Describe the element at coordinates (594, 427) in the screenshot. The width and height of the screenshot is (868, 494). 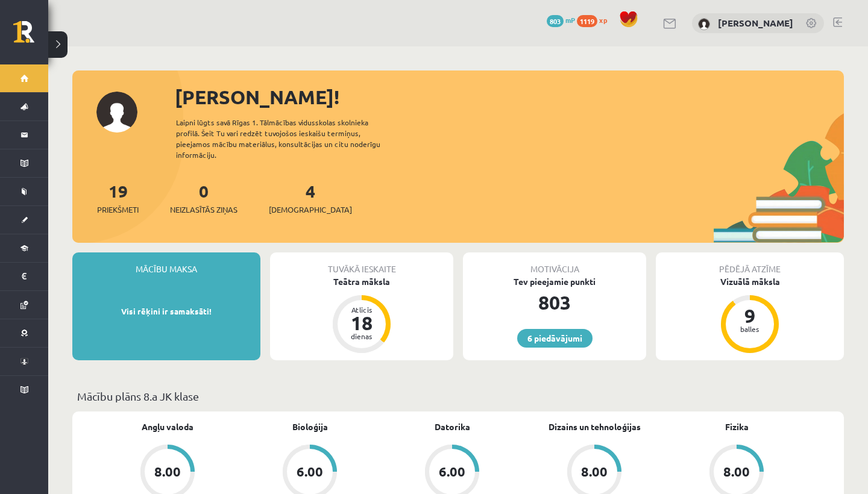
I see `a: Dizains un tehnoloģijas` at that location.